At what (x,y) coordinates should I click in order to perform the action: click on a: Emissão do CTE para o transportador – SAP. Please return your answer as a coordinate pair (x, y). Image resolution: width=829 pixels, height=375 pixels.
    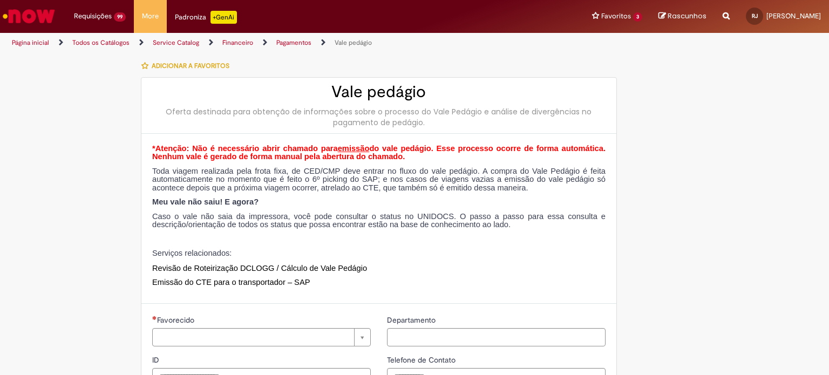
    Looking at the image, I should click on (231, 282).